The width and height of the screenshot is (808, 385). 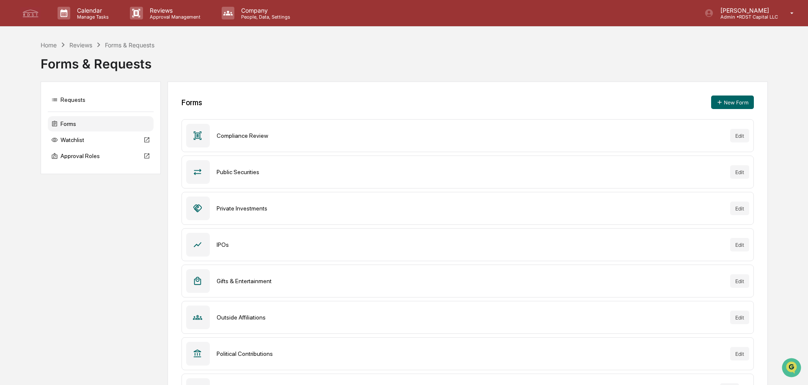 I want to click on div: Private Investments, so click(x=470, y=209).